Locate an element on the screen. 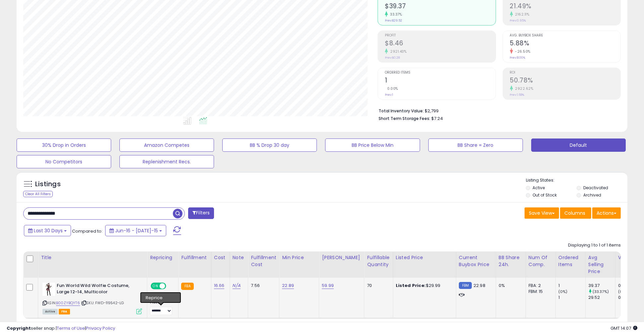  button: Actions is located at coordinates (606, 213).